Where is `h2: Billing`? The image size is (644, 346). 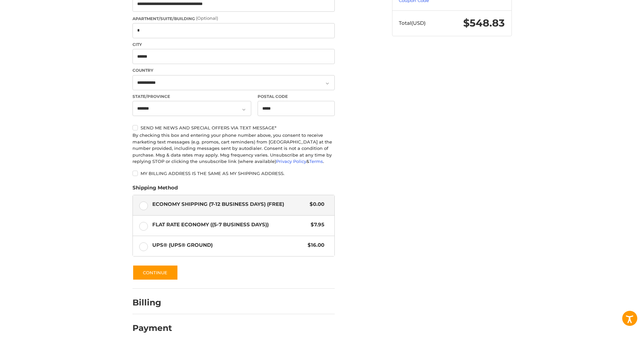
h2: Billing is located at coordinates (152, 302).